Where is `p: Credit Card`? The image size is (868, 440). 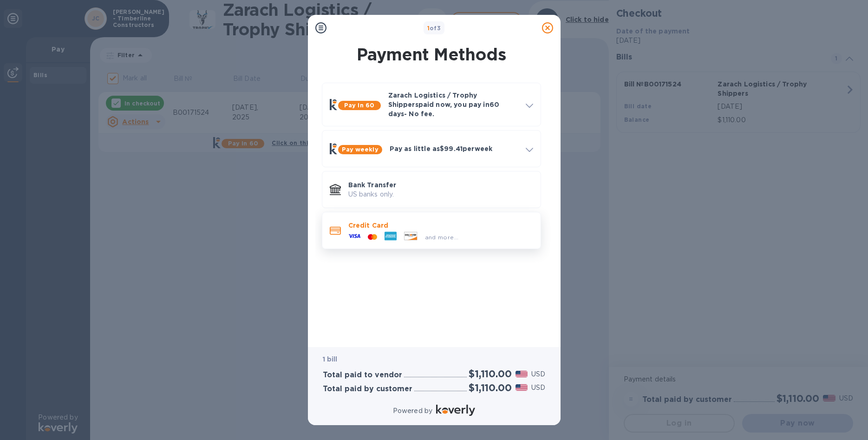
p: Credit Card is located at coordinates (441, 225).